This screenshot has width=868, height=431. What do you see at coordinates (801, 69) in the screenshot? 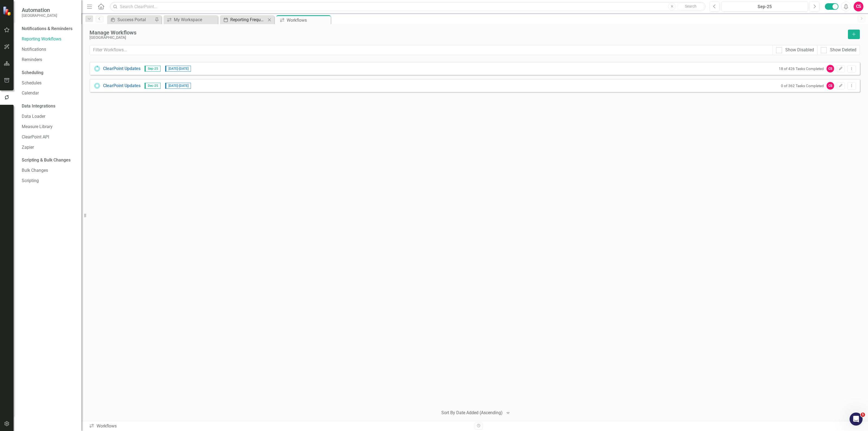
I see `small: 18 of 426 Tasks Completed` at bounding box center [801, 69].